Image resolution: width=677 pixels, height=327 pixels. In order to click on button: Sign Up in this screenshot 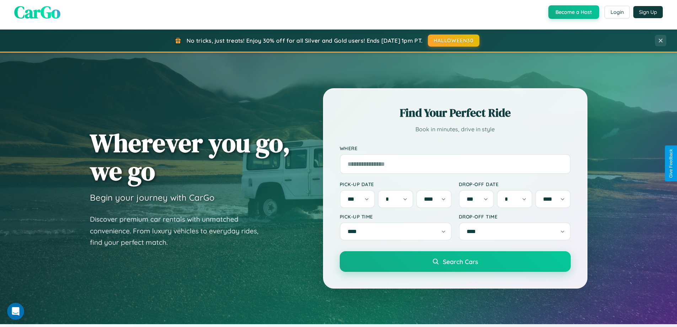, I will do `click(648, 12)`.